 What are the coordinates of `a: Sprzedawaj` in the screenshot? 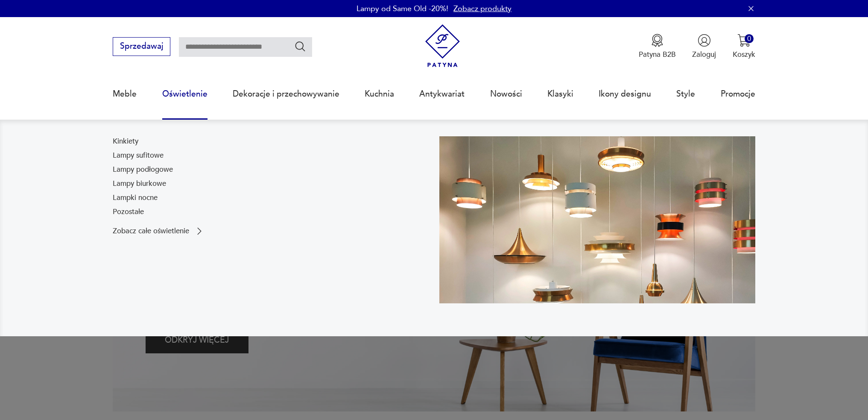 It's located at (141, 47).